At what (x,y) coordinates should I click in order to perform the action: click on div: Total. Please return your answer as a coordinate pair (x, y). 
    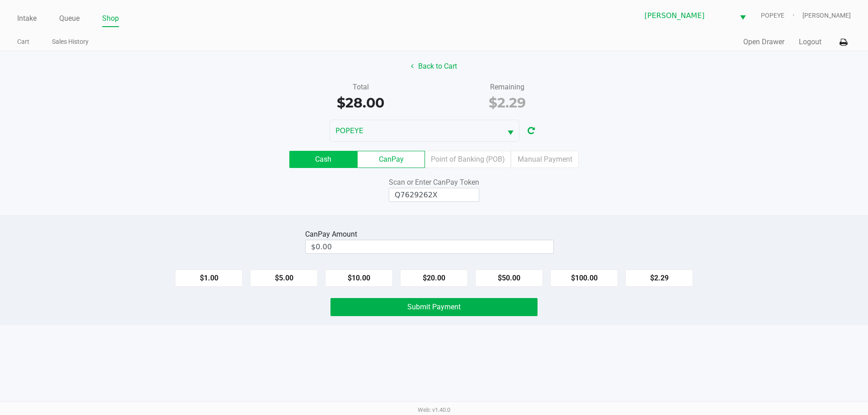
    Looking at the image, I should click on (361, 87).